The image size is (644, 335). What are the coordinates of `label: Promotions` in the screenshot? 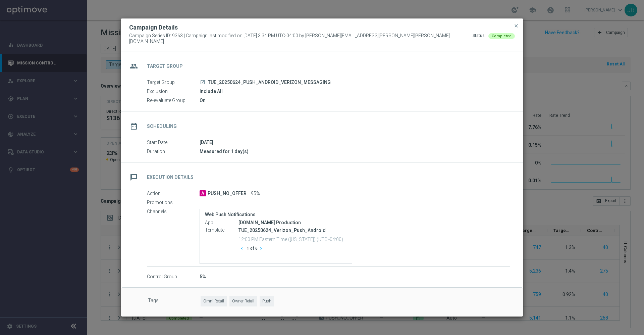 It's located at (173, 203).